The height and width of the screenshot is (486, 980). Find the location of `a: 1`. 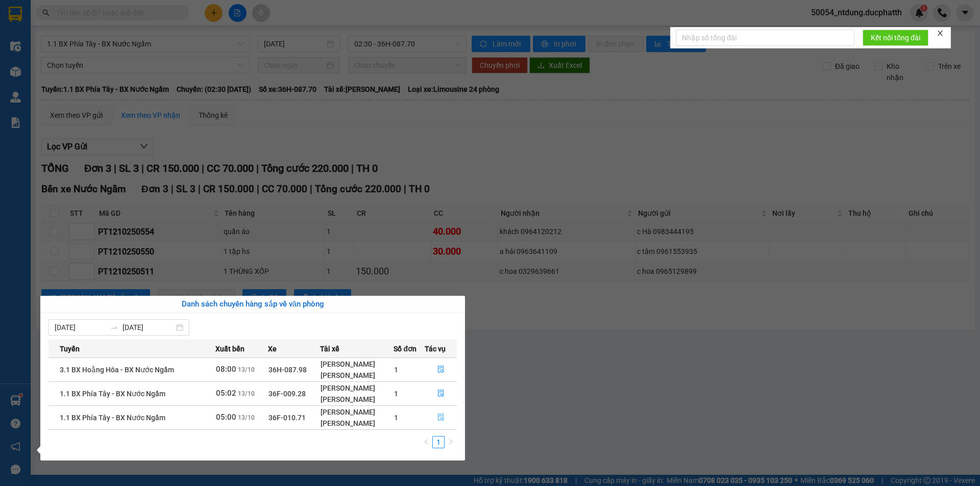

a: 1 is located at coordinates (439, 442).